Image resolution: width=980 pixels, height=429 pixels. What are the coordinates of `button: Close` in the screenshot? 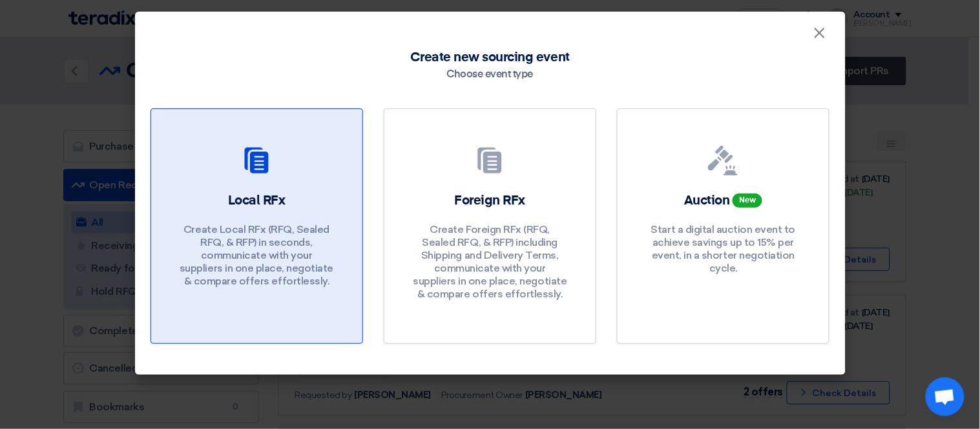 It's located at (820, 34).